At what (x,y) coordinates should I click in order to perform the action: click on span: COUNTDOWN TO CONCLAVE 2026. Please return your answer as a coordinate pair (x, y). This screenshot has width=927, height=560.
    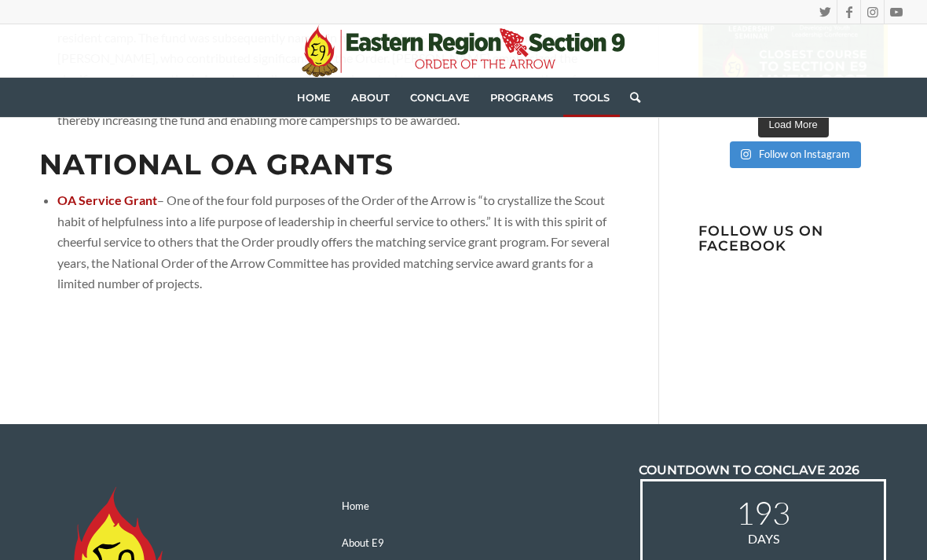
    Looking at the image, I should click on (749, 470).